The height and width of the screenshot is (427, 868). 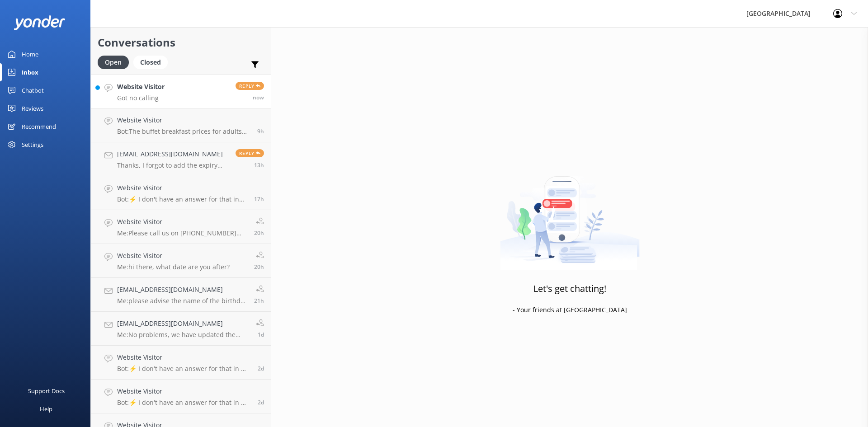 What do you see at coordinates (259, 301) in the screenshot?
I see `span: Sep 18 2025 12:57pm (UTC +12:00) Pacific/Auckland` at bounding box center [259, 301].